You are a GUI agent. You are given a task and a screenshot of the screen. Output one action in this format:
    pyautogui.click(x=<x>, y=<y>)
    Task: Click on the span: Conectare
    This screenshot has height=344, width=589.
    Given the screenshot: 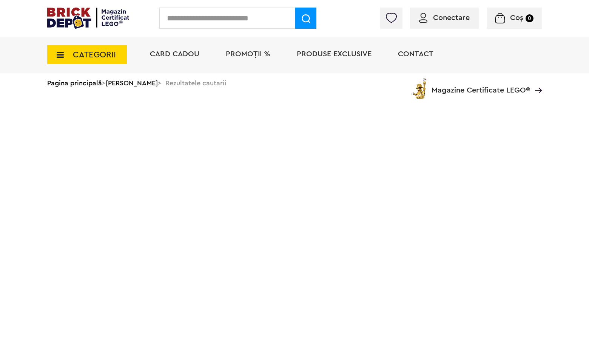 What is the action you would take?
    pyautogui.click(x=451, y=18)
    